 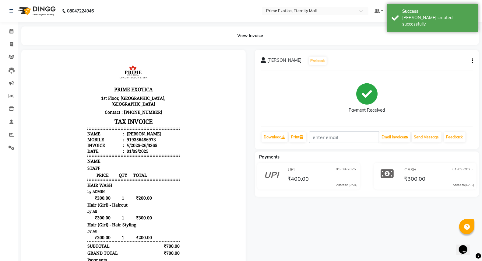 What do you see at coordinates (106, 245) in the screenshot?
I see `p: PRIME EXOTICA will not accept responsibility for the loss or theft of any personal belongings lef...` at bounding box center [106, 245].